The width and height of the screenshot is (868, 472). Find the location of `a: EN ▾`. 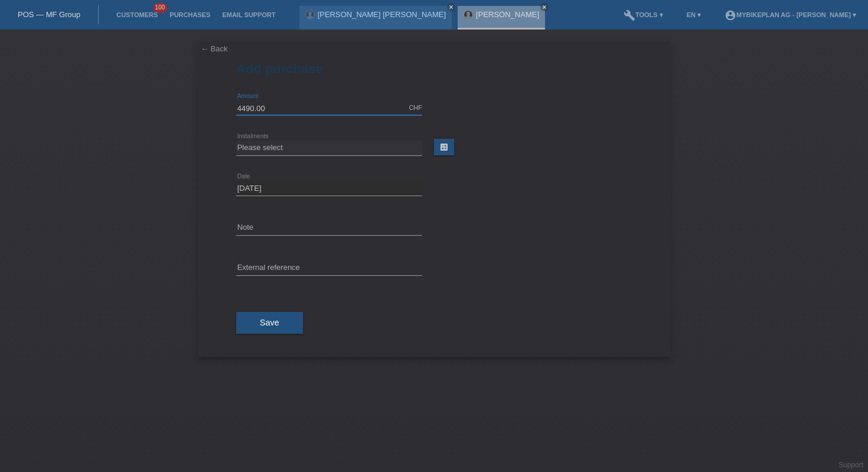

a: EN ▾ is located at coordinates (693, 15).